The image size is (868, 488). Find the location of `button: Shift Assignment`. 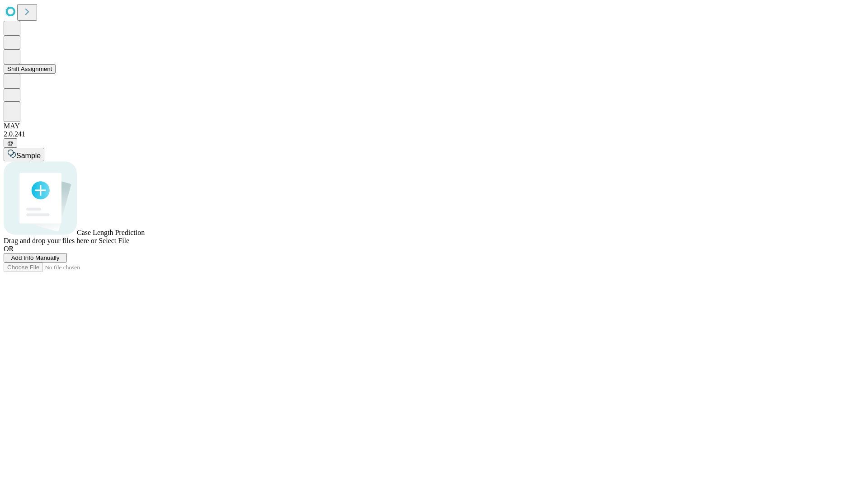

button: Shift Assignment is located at coordinates (29, 69).